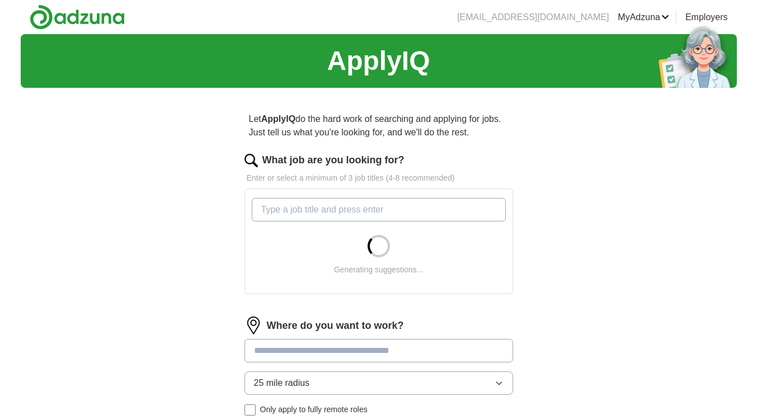 Image resolution: width=757 pixels, height=420 pixels. Describe the element at coordinates (643, 17) in the screenshot. I see `a: MyAdzuna` at that location.